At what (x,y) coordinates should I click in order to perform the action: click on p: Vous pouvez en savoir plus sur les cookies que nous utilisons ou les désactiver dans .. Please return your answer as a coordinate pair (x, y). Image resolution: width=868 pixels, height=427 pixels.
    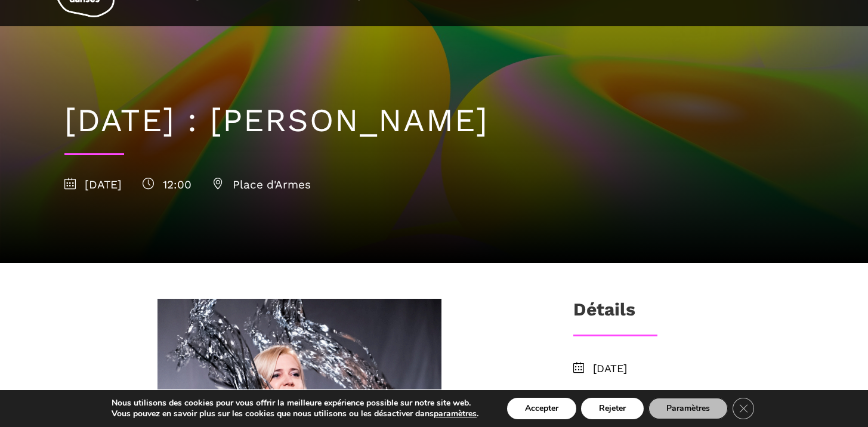
    Looking at the image, I should click on (294, 414).